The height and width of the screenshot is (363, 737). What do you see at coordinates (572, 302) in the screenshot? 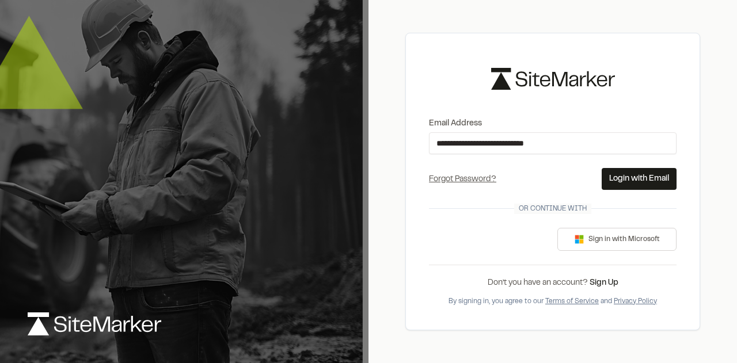
I see `button: Terms of Service` at bounding box center [572, 302].